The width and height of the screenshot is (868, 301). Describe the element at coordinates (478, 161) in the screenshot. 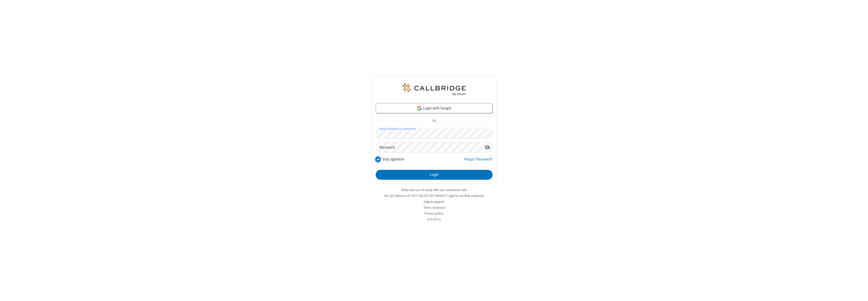

I see `a: Forgot Password?` at that location.